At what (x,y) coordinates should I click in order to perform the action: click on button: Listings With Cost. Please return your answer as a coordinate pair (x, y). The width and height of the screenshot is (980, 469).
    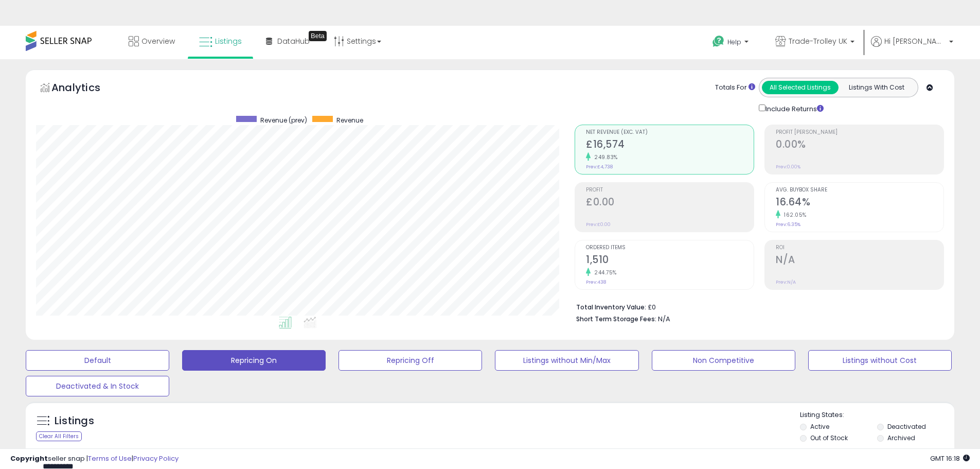
    Looking at the image, I should click on (876, 87).